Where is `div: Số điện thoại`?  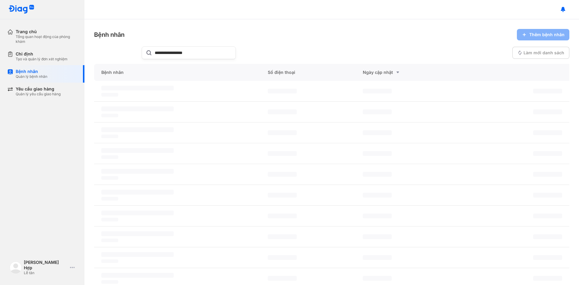 div: Số điện thoại is located at coordinates (308, 72).